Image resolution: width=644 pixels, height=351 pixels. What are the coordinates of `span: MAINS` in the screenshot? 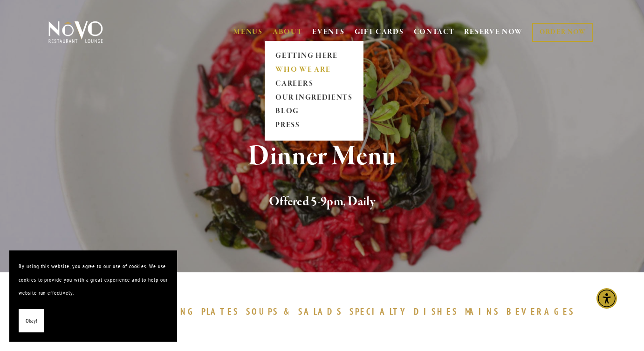 It's located at (482, 312).